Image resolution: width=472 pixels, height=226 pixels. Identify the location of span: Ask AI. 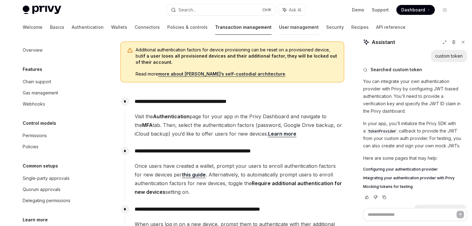
(295, 10).